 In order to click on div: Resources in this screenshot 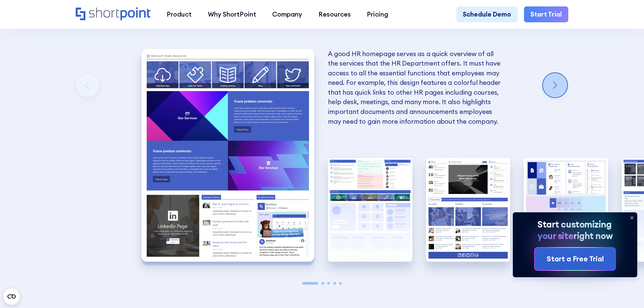, I will do `click(334, 14)`.